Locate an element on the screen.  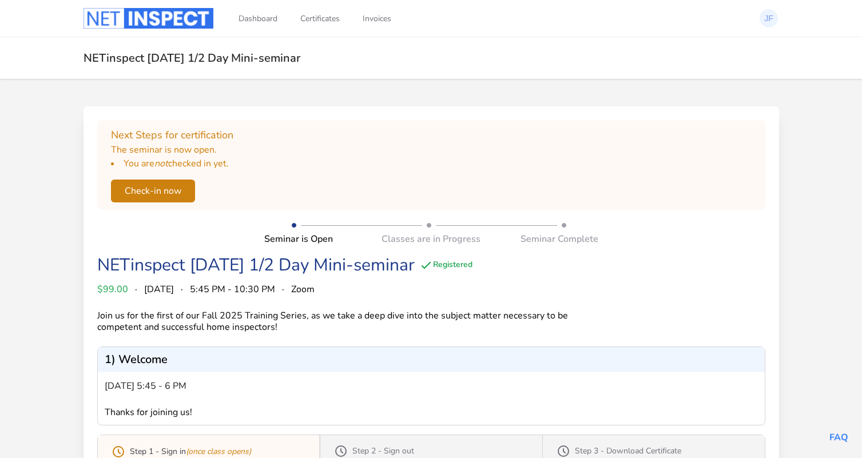
i: (once class opens) is located at coordinates (219, 451).